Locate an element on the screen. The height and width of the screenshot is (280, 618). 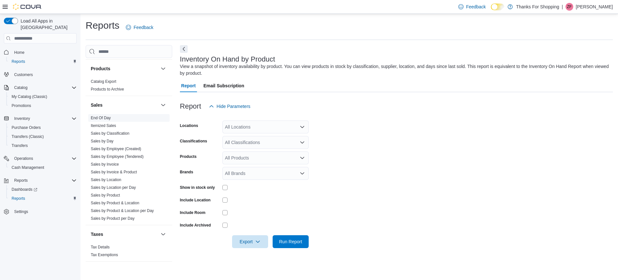
a: Sales by Product is located at coordinates (105, 195).